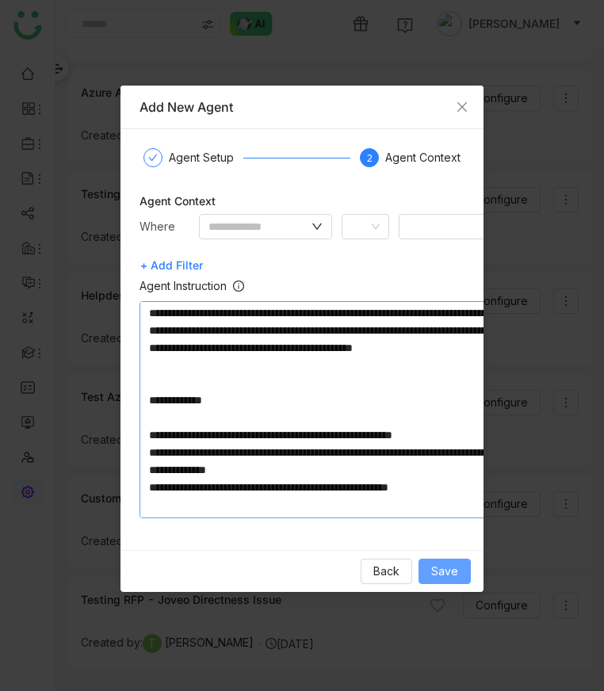 The image size is (604, 691). Describe the element at coordinates (445, 571) in the screenshot. I see `button: Save` at that location.